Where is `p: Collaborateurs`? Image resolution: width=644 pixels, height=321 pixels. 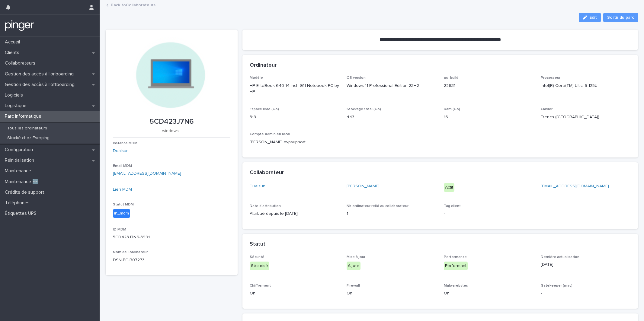 p: Collaborateurs is located at coordinates (21, 63).